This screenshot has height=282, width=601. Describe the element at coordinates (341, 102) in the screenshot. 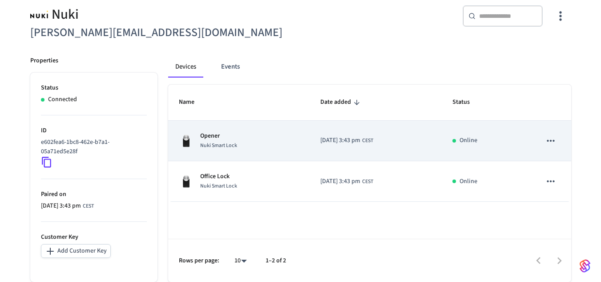

I see `span: Date added` at that location.